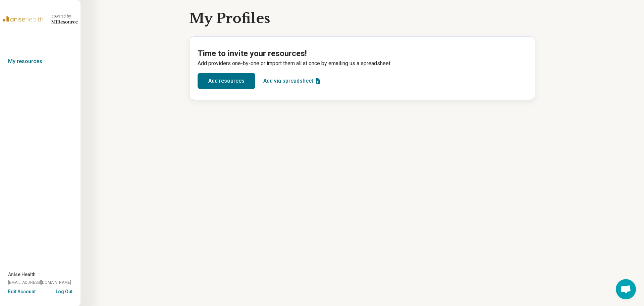  What do you see at coordinates (22, 274) in the screenshot?
I see `span: Anise Health` at bounding box center [22, 274].